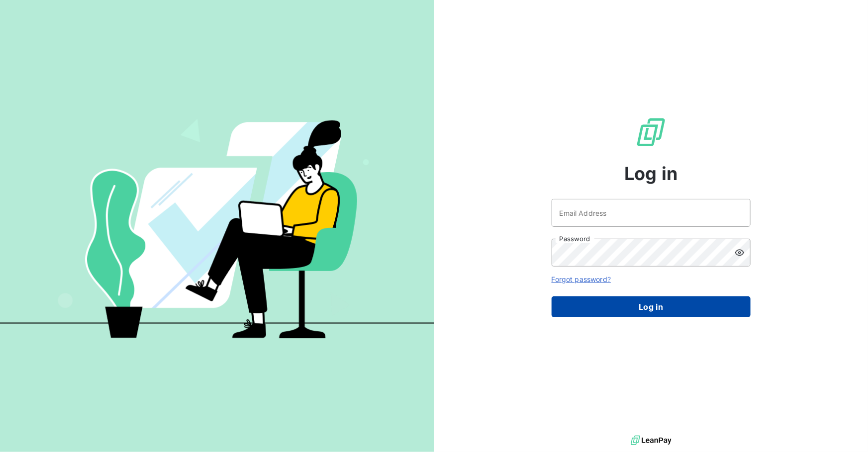  What do you see at coordinates (651, 213) in the screenshot?
I see `input: placeholder` at bounding box center [651, 213].